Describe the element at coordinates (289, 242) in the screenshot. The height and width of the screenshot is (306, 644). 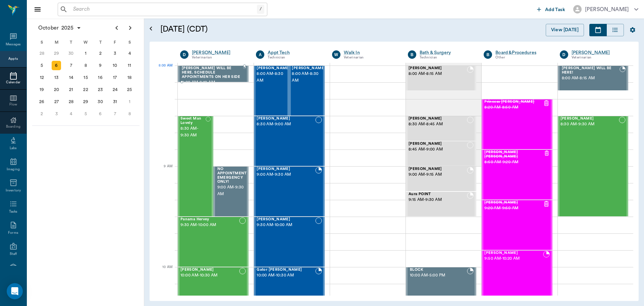
I see `div: NOT_CONFIRMED, 9:30 AM - 10:00 AM` at that location.